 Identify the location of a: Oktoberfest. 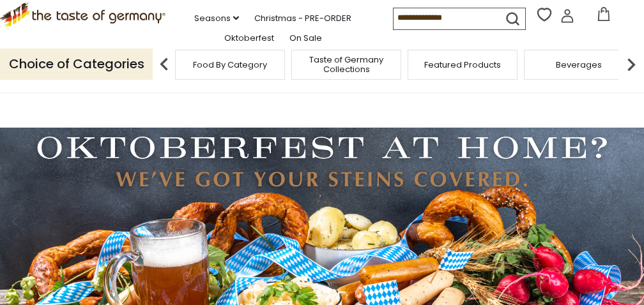
(249, 38).